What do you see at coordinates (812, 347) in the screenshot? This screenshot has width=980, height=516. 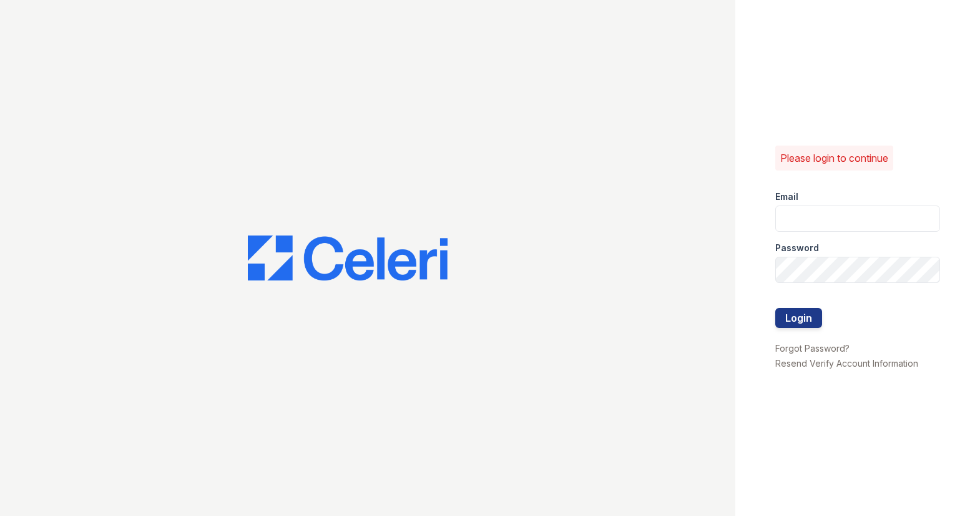 I see `a: Forgot Password?` at bounding box center [812, 347].